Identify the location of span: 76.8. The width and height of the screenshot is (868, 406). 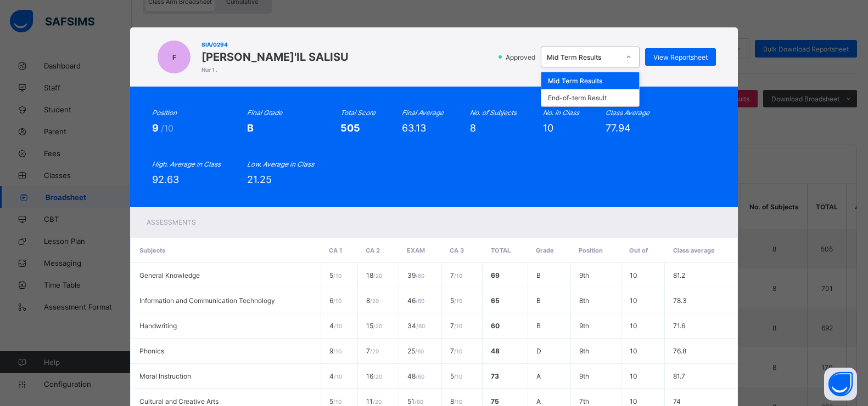
(679, 351).